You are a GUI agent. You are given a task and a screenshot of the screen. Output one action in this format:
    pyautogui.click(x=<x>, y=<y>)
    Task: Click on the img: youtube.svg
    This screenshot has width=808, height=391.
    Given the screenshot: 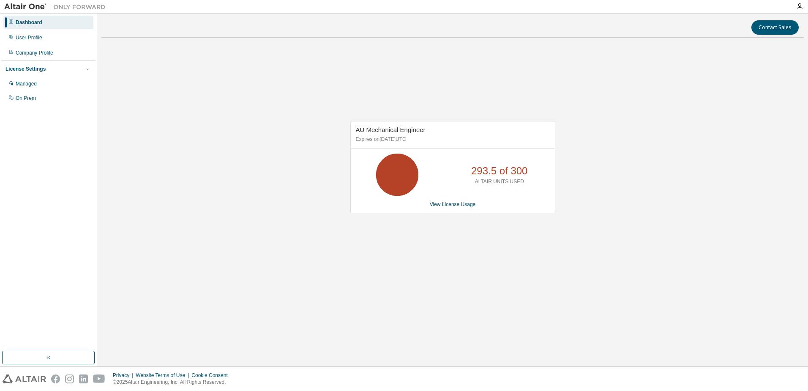 What is the action you would take?
    pyautogui.click(x=99, y=378)
    